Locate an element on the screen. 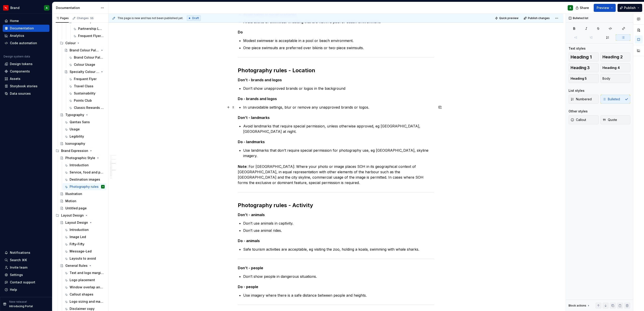 The width and height of the screenshot is (644, 311). div: Search ⌘K is located at coordinates (19, 260).